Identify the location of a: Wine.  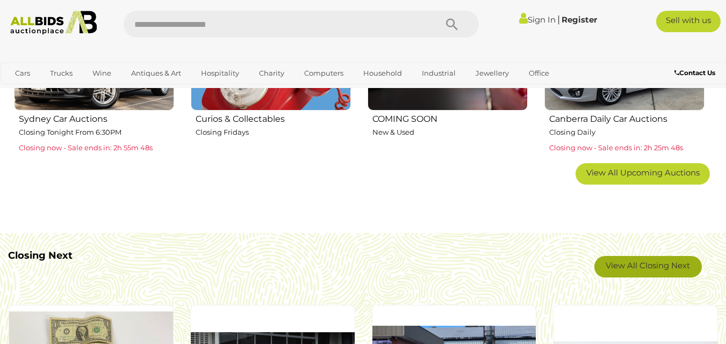
(102, 73).